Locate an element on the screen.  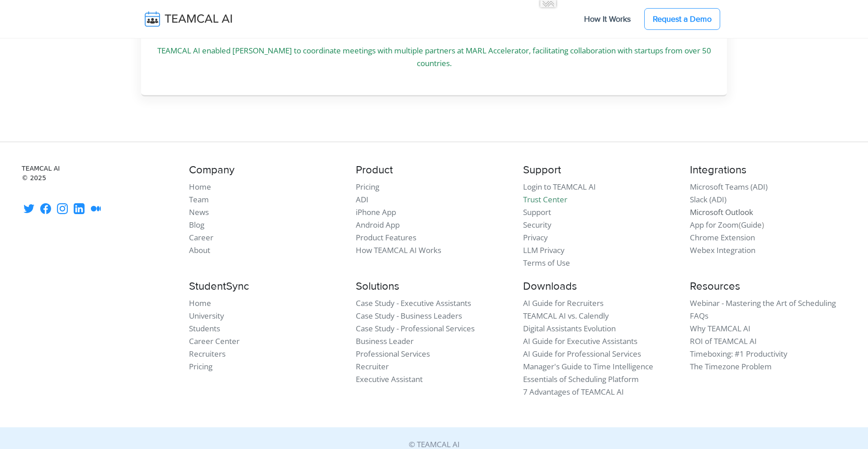
a: Digital Assistants Evolution is located at coordinates (569, 328).